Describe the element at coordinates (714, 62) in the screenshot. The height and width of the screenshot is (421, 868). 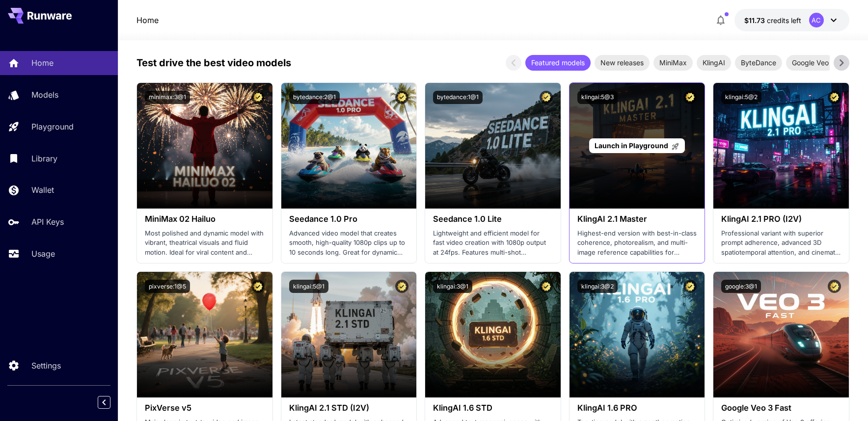
I see `span: KlingAI` at that location.